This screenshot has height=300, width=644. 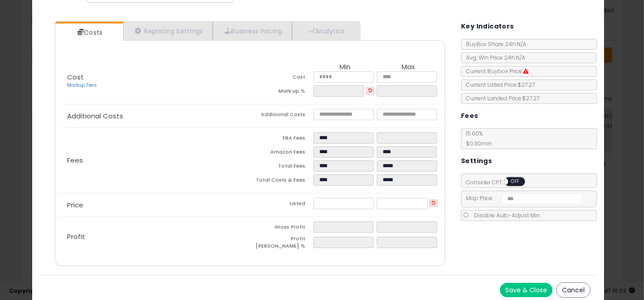 I want to click on a: Markup Tiers, so click(x=82, y=85).